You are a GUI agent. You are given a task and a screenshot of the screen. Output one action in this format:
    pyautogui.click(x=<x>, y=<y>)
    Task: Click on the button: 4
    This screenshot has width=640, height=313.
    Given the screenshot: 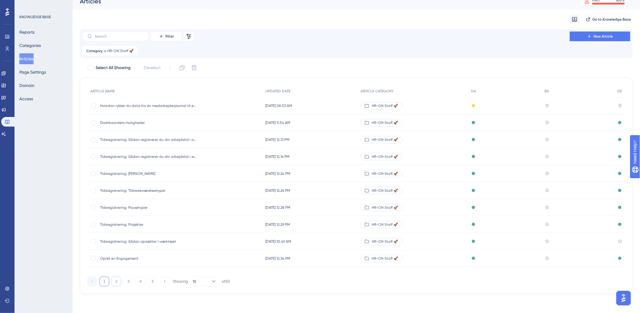 What is the action you would take?
    pyautogui.click(x=141, y=281)
    